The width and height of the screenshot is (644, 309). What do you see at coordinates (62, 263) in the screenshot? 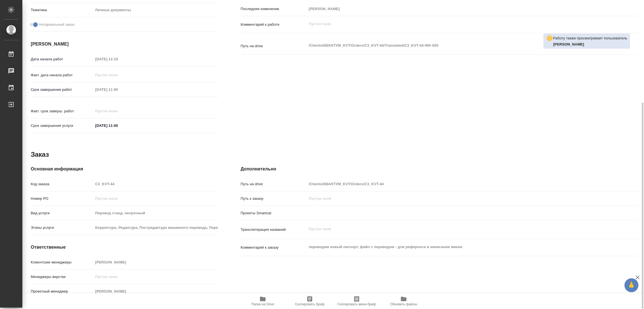
I see `p: Клиентские менеджеры` at bounding box center [62, 263].